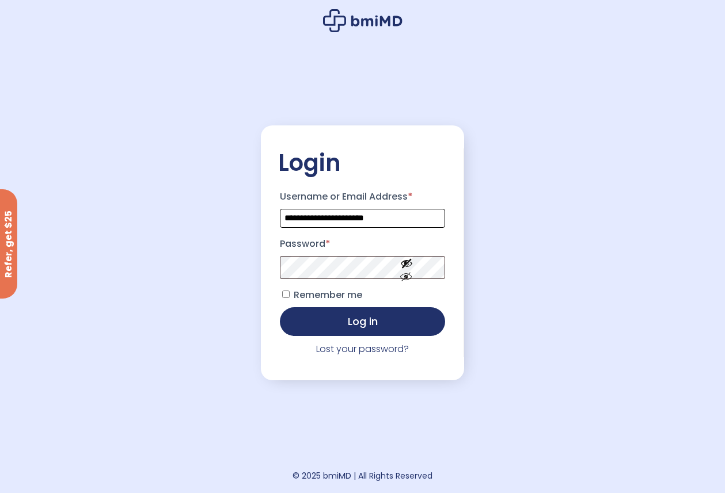 This screenshot has width=725, height=493. What do you see at coordinates (363, 322) in the screenshot?
I see `button: Log in` at bounding box center [363, 322].